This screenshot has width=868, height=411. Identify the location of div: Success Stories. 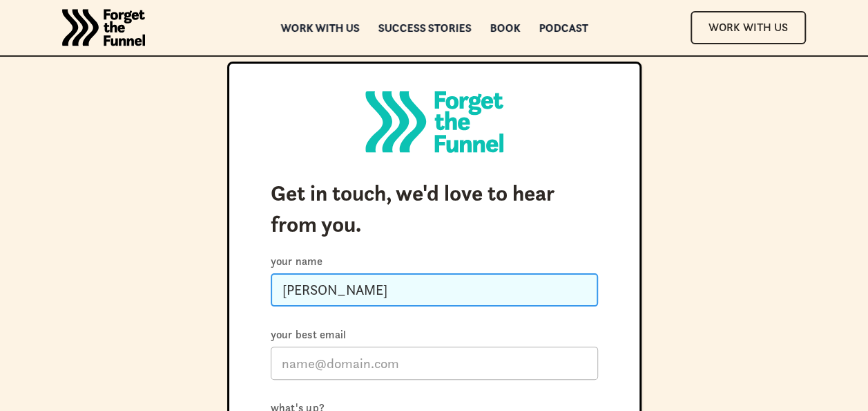
(424, 28).